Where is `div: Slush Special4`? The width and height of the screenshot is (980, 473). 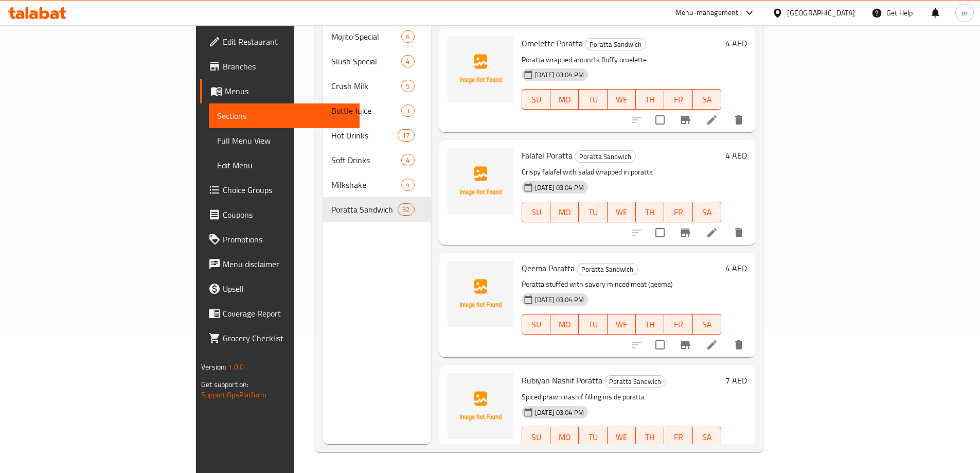
div: Slush Special4 is located at coordinates (377, 62).